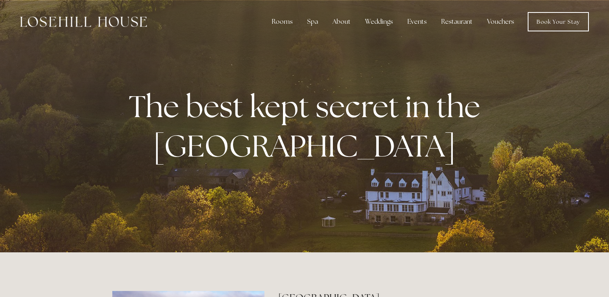  Describe the element at coordinates (457, 22) in the screenshot. I see `div: Restaurant` at that location.